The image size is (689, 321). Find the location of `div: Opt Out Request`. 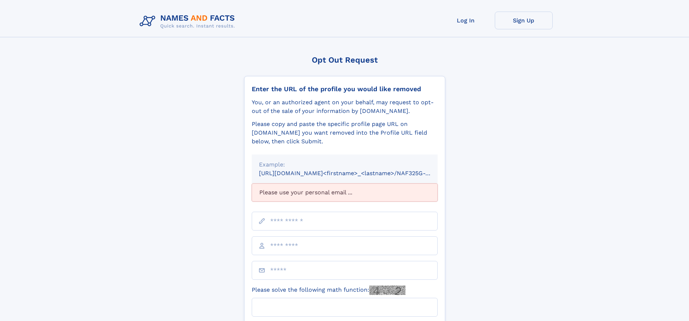

div: Opt Out Request is located at coordinates (344, 60).